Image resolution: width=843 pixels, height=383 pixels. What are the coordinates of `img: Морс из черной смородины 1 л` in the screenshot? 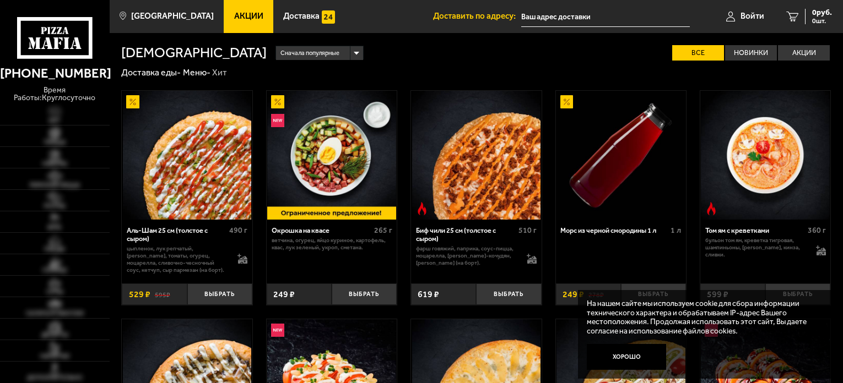 It's located at (620, 155).